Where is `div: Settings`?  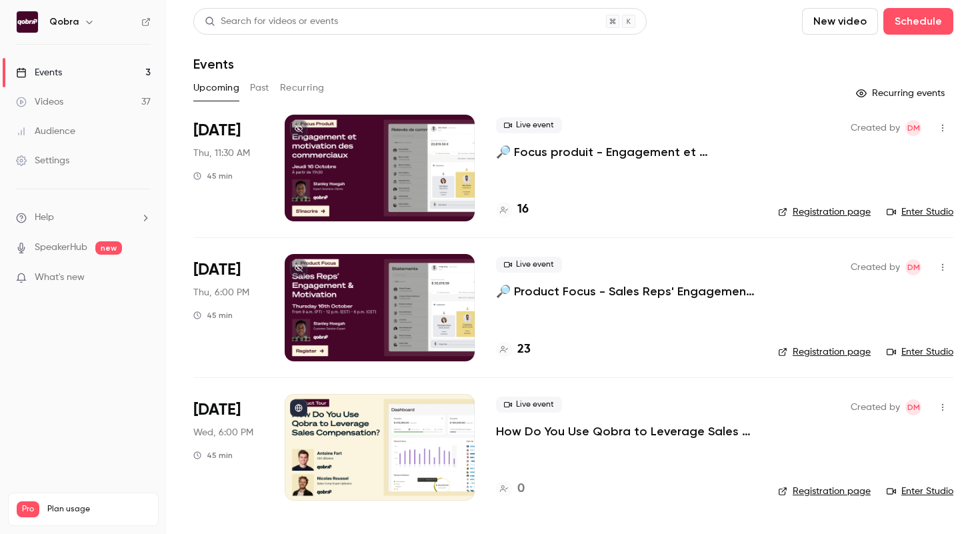 div: Settings is located at coordinates (43, 160).